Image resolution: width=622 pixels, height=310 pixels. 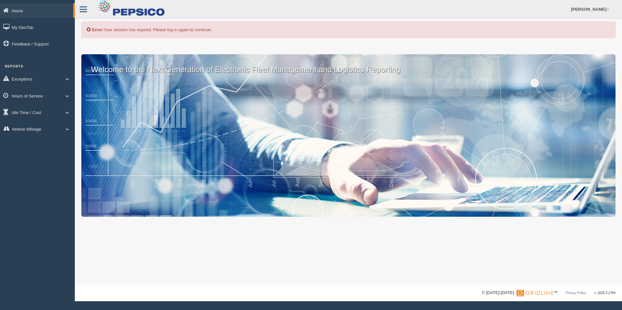 What do you see at coordinates (575, 293) in the screenshot?
I see `a: Privacy Policy` at bounding box center [575, 293].